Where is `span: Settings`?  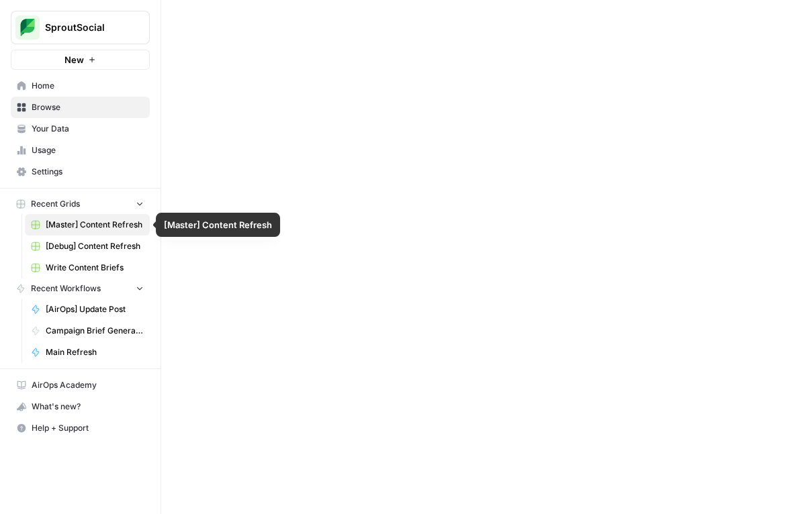
span: Settings is located at coordinates (87, 172).